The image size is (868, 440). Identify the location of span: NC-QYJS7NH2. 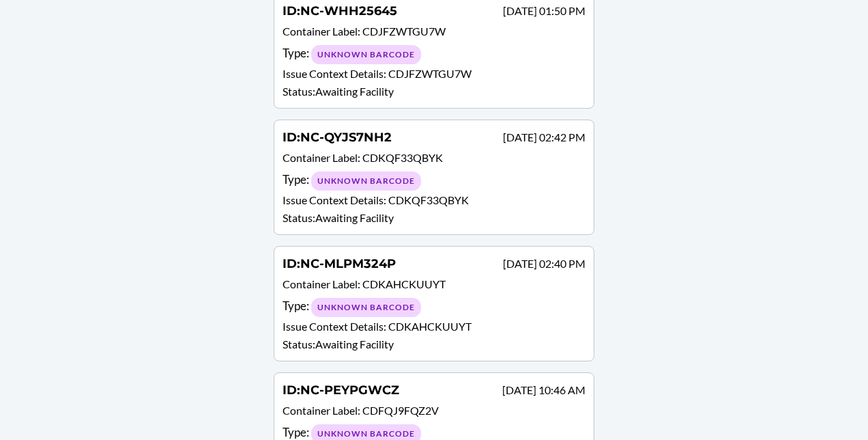
(346, 137).